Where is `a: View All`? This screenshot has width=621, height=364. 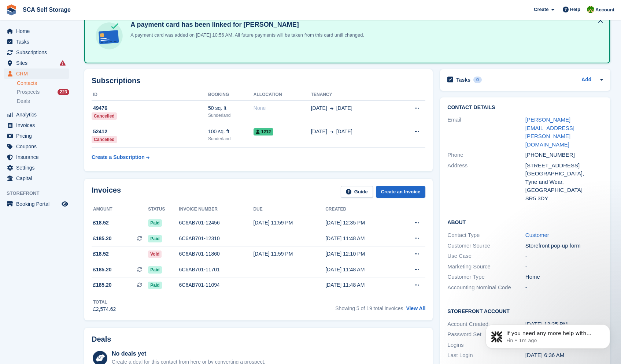 a: View All is located at coordinates (415, 308).